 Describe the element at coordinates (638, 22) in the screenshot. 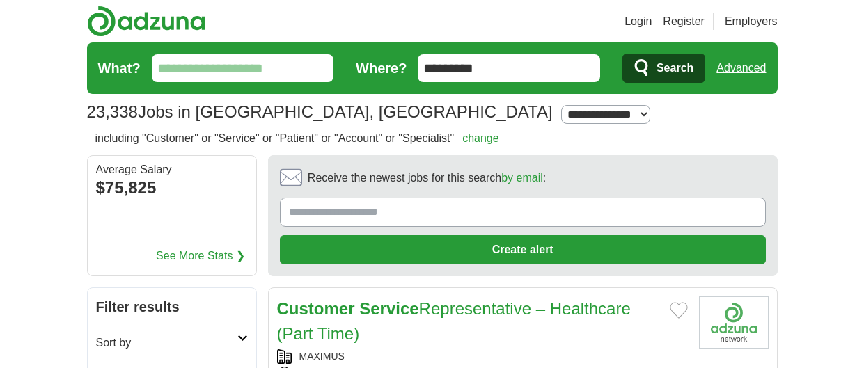

I see `a: Login` at that location.